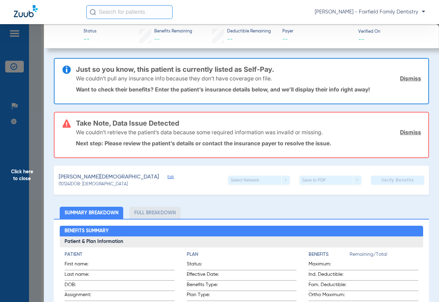 This screenshot has height=302, width=439. Describe the element at coordinates (174, 78) in the screenshot. I see `p: We couldn’t pull any insurance info because they don’t have coverage on file.` at that location.